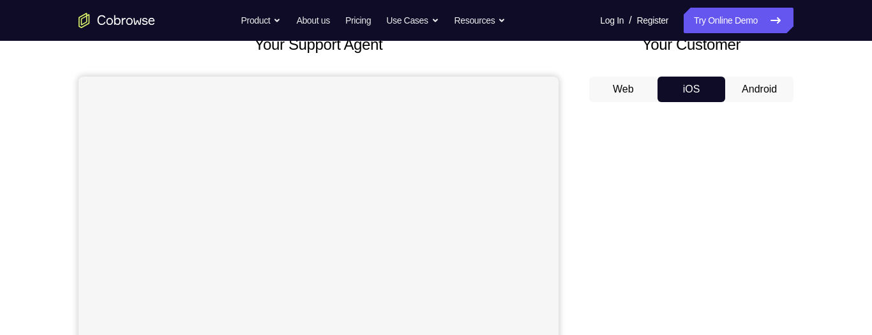 This screenshot has width=872, height=335. What do you see at coordinates (313, 20) in the screenshot?
I see `a: About us` at bounding box center [313, 20].